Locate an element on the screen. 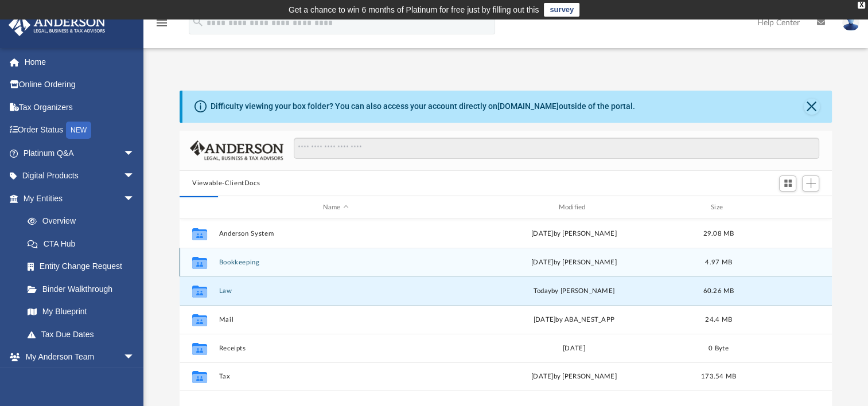 The height and width of the screenshot is (406, 868). button: Bookkeeping is located at coordinates (336, 262).